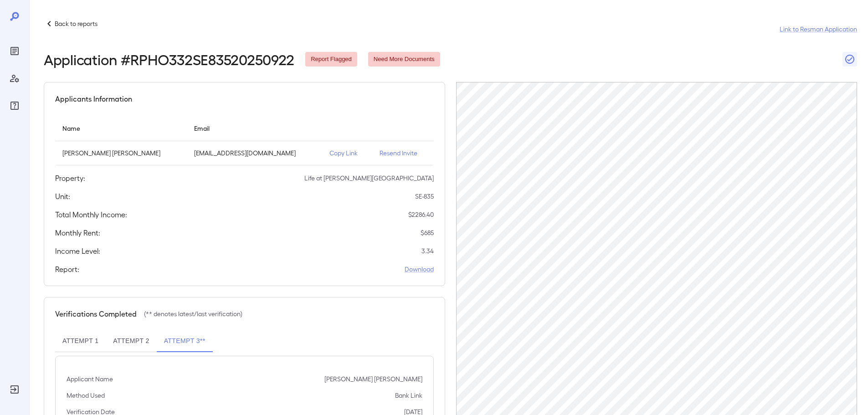 This screenshot has height=415, width=868. Describe the element at coordinates (421, 215) in the screenshot. I see `p: $ 2286.40` at that location.